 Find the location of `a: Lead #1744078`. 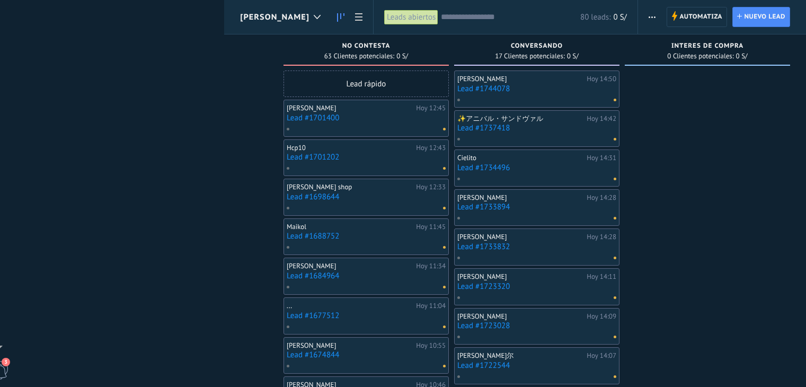

a: Lead #1744078 is located at coordinates (537, 89).